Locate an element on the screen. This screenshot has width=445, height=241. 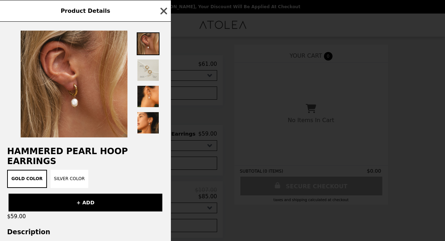
button: + ADD is located at coordinates (86, 203).